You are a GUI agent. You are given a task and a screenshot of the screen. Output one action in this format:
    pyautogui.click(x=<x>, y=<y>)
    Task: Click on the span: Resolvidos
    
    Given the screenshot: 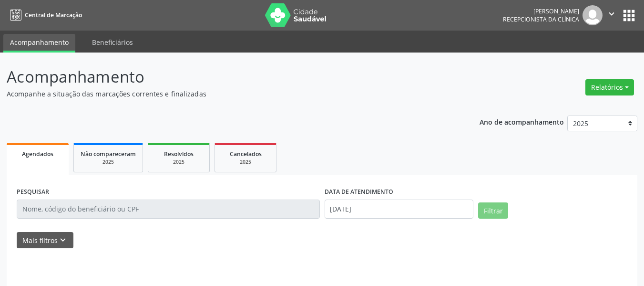 What is the action you would take?
    pyautogui.click(x=179, y=153)
    